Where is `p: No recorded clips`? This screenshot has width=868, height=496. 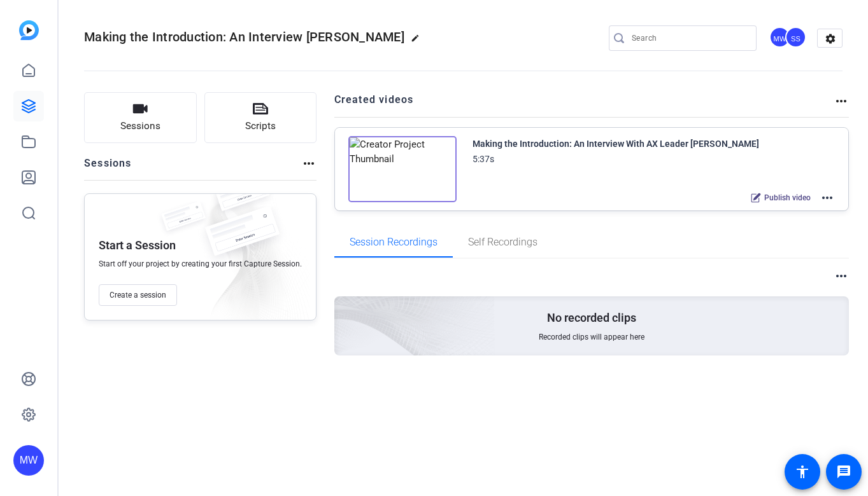 p: No recorded clips is located at coordinates (591, 318).